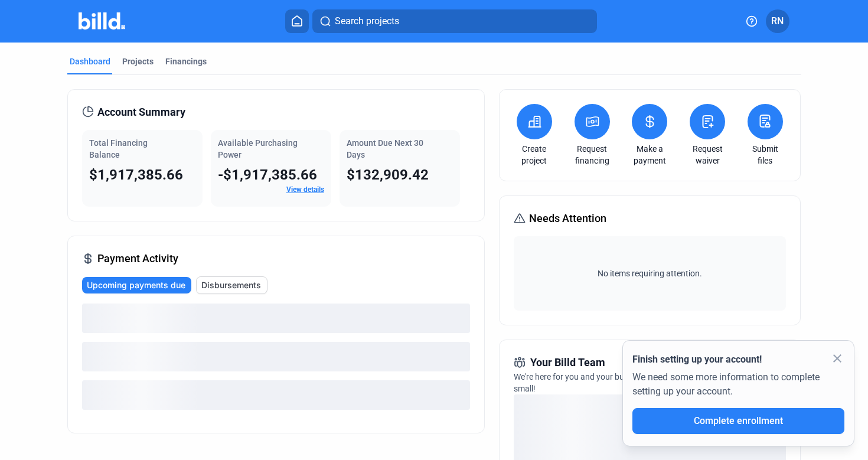  I want to click on button: Complete enrollment, so click(738, 421).